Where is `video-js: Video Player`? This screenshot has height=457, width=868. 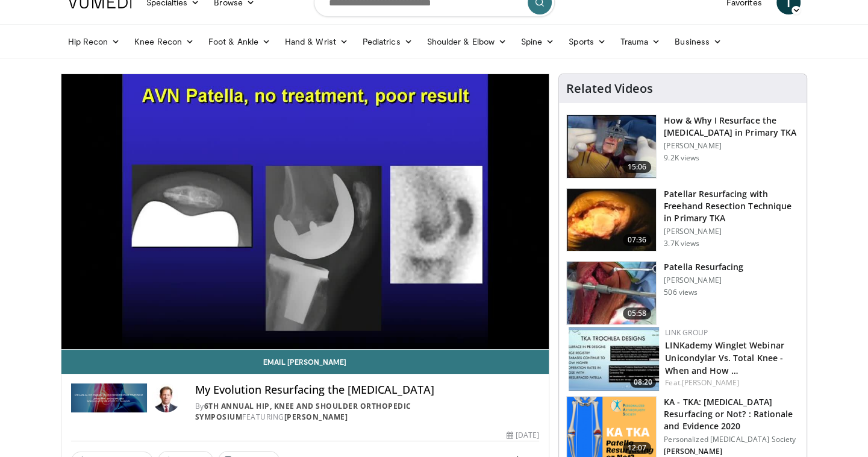 video-js: Video Player is located at coordinates (305, 212).